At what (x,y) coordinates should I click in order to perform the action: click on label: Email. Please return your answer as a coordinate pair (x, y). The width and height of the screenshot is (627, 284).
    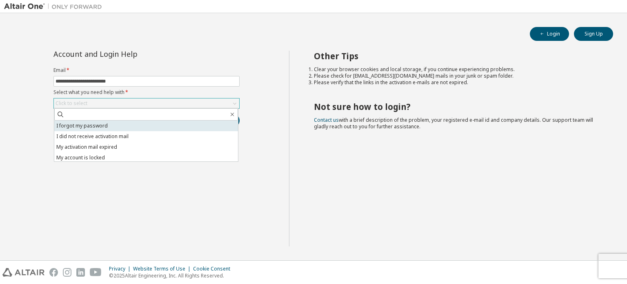
    Looking at the image, I should click on (147, 70).